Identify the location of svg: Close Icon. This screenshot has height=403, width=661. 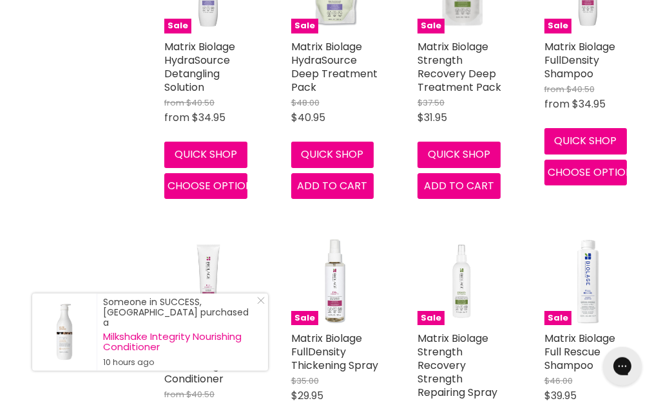
(261, 301).